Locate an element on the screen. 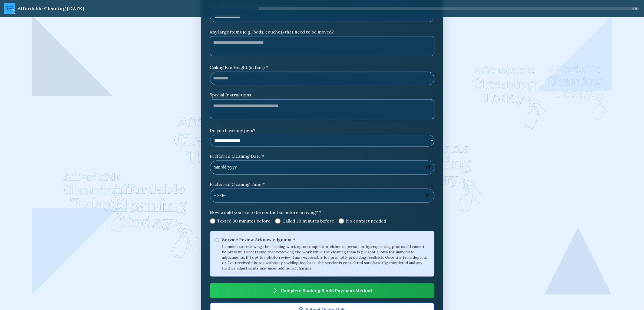 This screenshot has width=644, height=310. label: Any large items (e.g., beds, couches) that need to be moved? is located at coordinates (322, 32).